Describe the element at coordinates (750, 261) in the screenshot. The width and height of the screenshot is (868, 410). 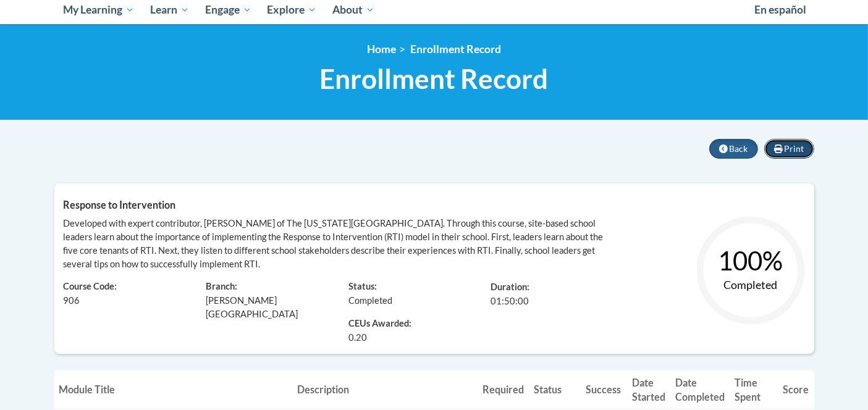
I see `text: 100%` at that location.